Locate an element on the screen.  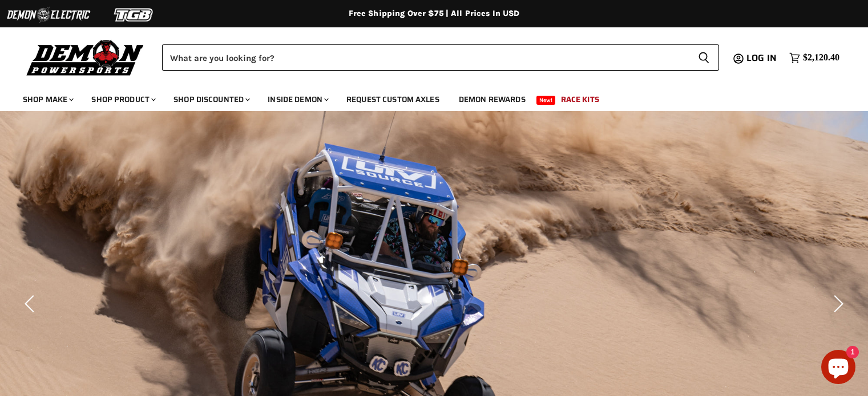
img: Demon Electric Logo 2 is located at coordinates (49, 15).